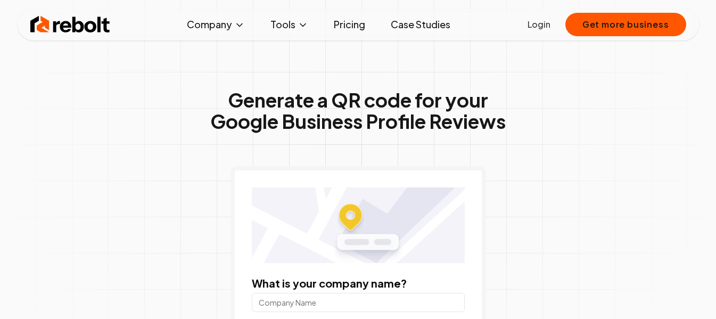 The width and height of the screenshot is (716, 319). What do you see at coordinates (215, 24) in the screenshot?
I see `button: Company` at bounding box center [215, 24].